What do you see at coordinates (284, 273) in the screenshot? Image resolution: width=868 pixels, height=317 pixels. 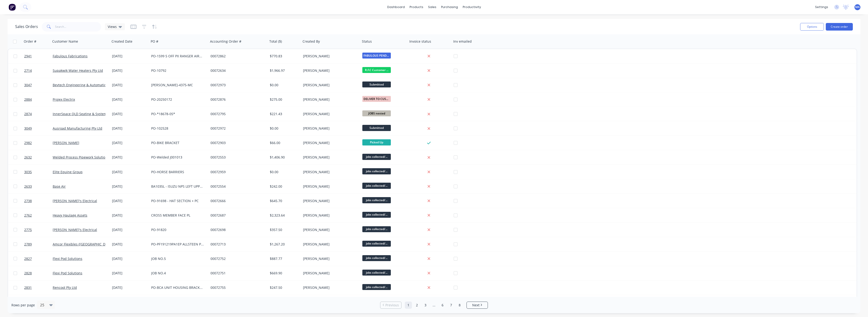 I see `div: $669.90` at bounding box center [284, 273].